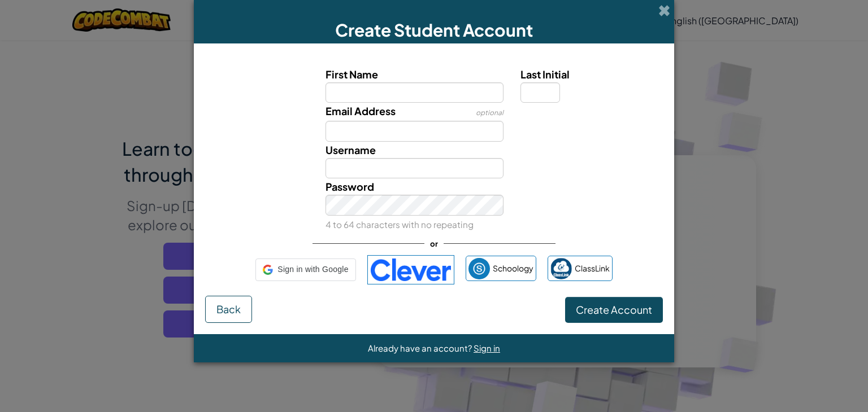 The height and width of the screenshot is (412, 868). Describe the element at coordinates (513, 268) in the screenshot. I see `span: Schoology` at that location.